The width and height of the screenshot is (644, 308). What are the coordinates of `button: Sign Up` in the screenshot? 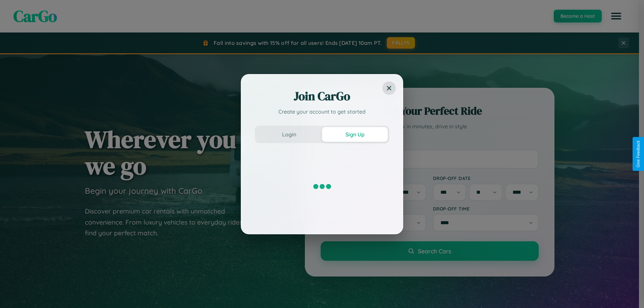 It's located at (355, 134).